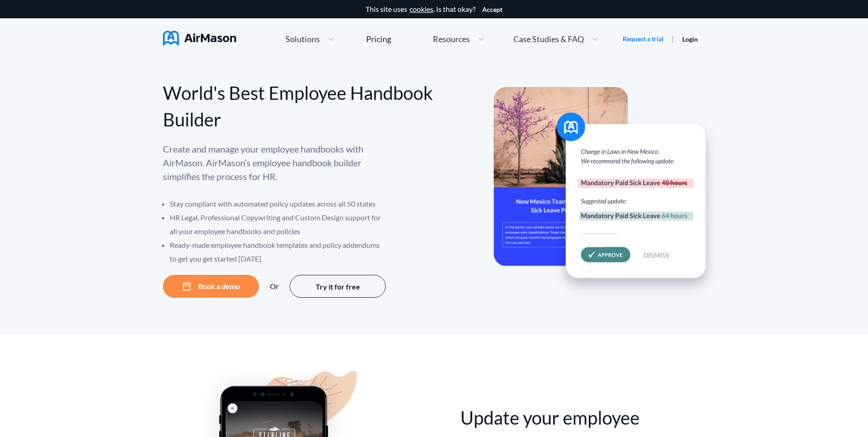 This screenshot has height=437, width=868. Describe the element at coordinates (211, 286) in the screenshot. I see `button: Book a demo` at that location.